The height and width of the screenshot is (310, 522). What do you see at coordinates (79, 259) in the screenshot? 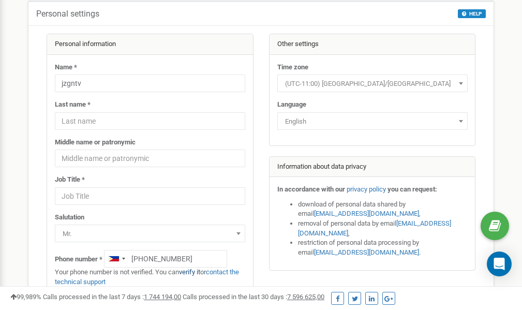
I see `label: Phone number *` at bounding box center [79, 259].